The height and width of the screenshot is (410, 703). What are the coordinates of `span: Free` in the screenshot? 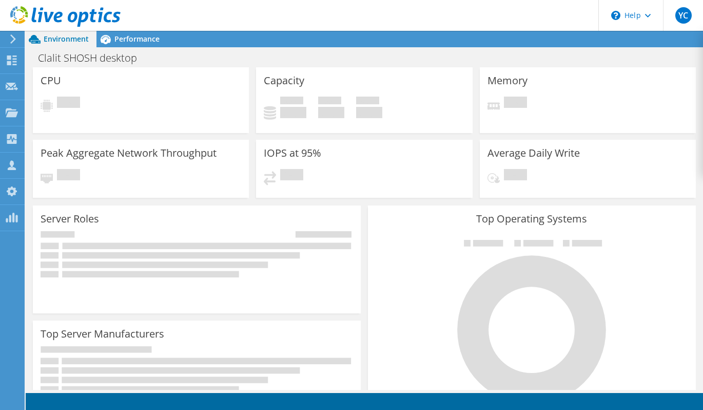 It's located at (330, 102).